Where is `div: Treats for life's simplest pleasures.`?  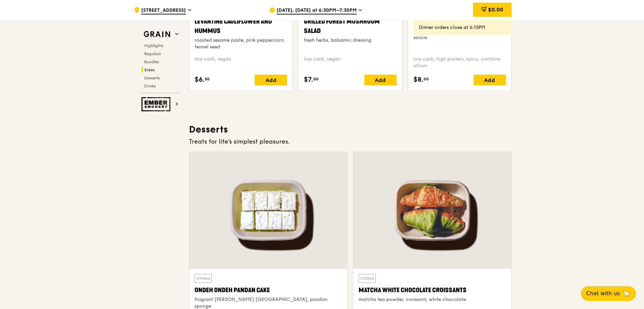
div: Treats for life's simplest pleasures. is located at coordinates (350, 141).